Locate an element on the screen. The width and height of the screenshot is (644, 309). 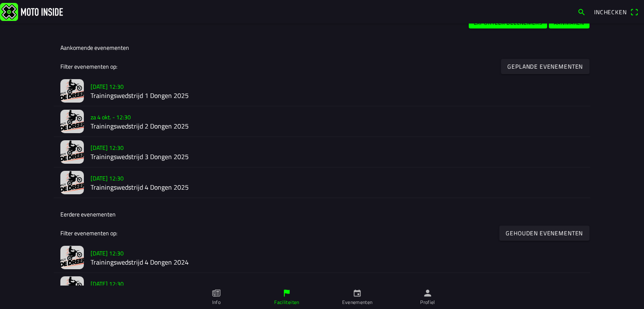
img: u41mNcUCqP3ibN010PgaoqBx24BDrTdpdeKAylvP.jpg is located at coordinates (72, 288).